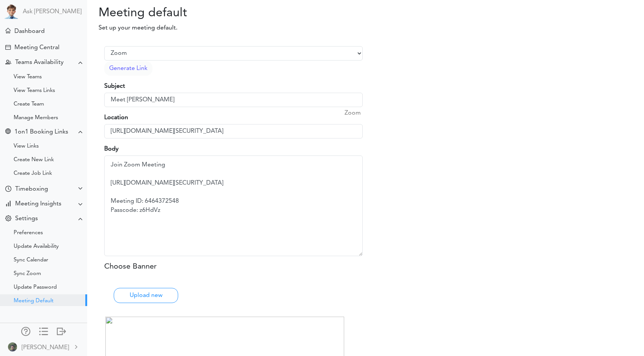 The image size is (644, 356). Describe the element at coordinates (282, 28) in the screenshot. I see `p: Set up your meeting default.` at that location.